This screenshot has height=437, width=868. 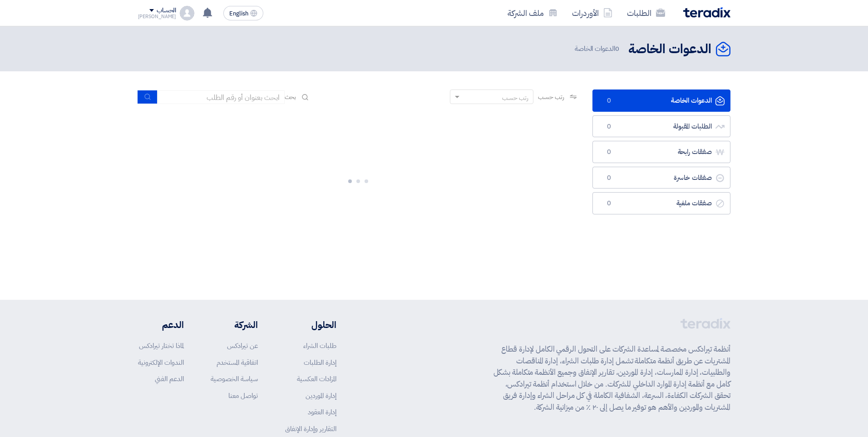 What do you see at coordinates (239, 14) in the screenshot?
I see `span: English` at bounding box center [239, 14].